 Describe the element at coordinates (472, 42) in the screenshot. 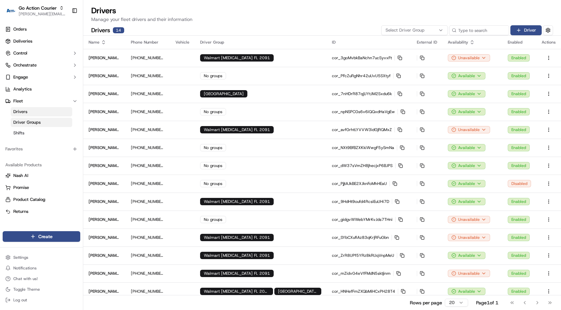

I see `div: Availability` at that location.